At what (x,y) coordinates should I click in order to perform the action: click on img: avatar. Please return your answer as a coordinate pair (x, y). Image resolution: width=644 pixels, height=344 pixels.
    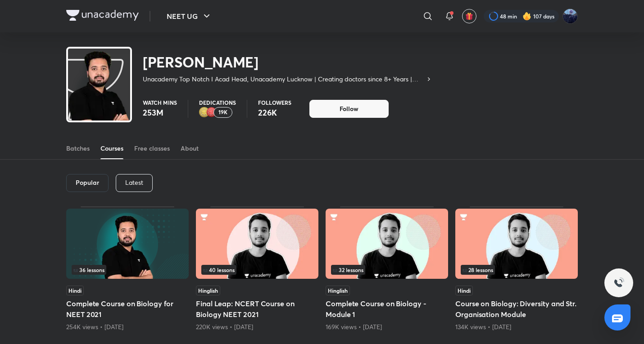
    Looking at the image, I should click on (469, 16).